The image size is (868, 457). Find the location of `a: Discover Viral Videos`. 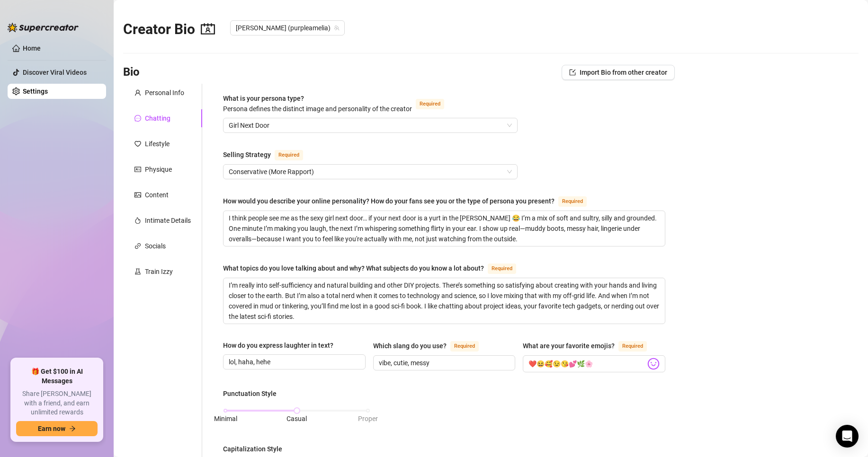

a: Discover Viral Videos is located at coordinates (54, 73).